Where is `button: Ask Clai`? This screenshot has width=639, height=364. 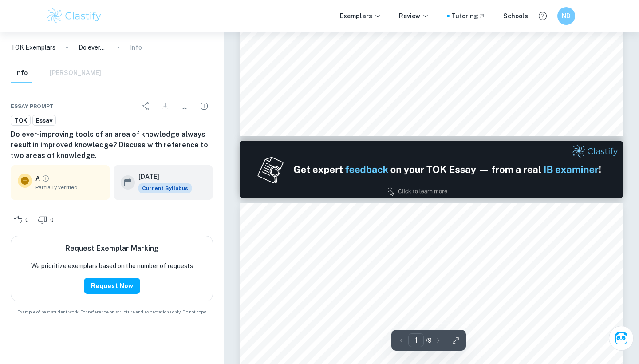 button: Ask Clai is located at coordinates (622, 338).